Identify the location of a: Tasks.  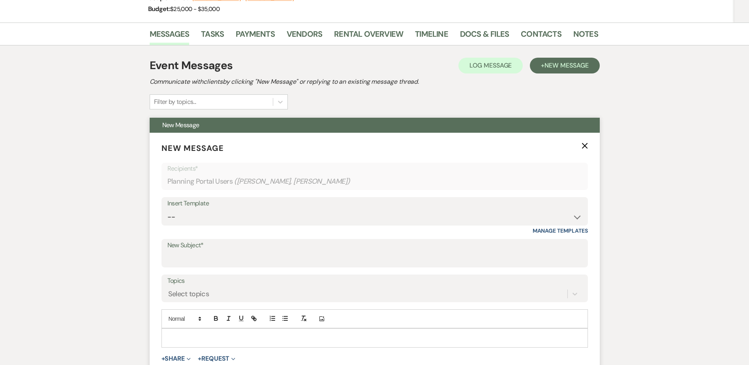
(213, 36).